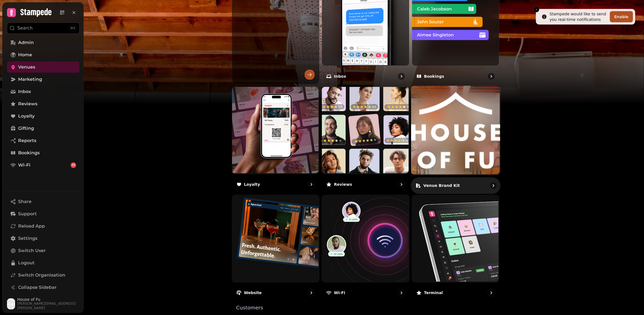 The height and width of the screenshot is (315, 644). Describe the element at coordinates (26, 67) in the screenshot. I see `span: Venues` at that location.